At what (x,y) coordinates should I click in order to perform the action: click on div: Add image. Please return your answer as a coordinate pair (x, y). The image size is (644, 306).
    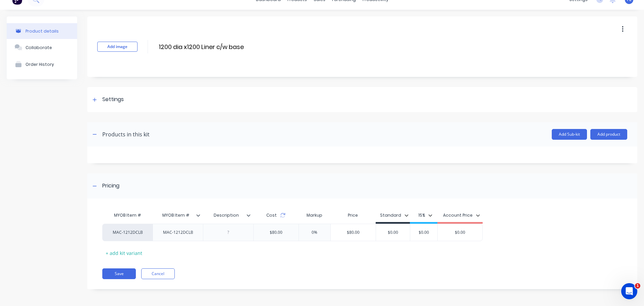
    Looking at the image, I should click on (118, 47).